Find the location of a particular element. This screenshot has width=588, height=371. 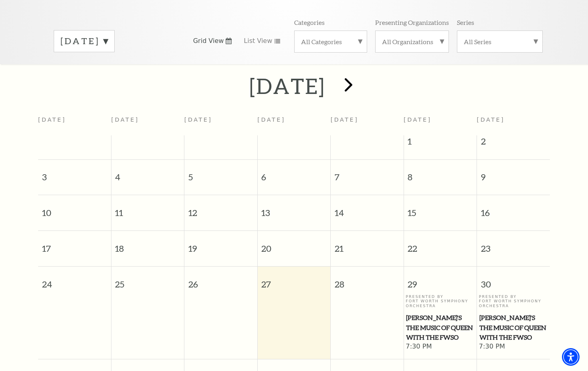

button: next is located at coordinates (347, 86).